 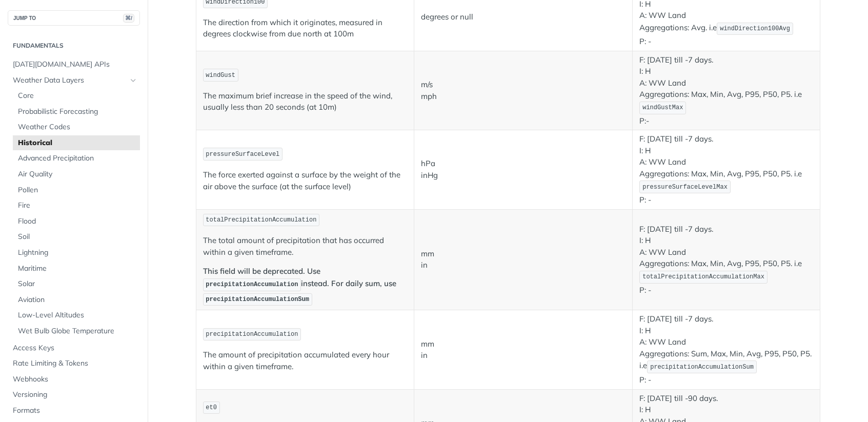 I want to click on p: degrees or null, so click(x=523, y=17).